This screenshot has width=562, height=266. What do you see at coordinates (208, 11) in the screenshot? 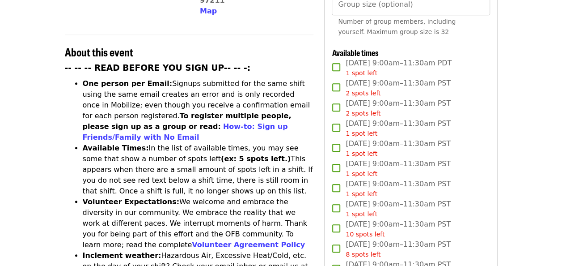
I see `span: Map` at bounding box center [208, 11].